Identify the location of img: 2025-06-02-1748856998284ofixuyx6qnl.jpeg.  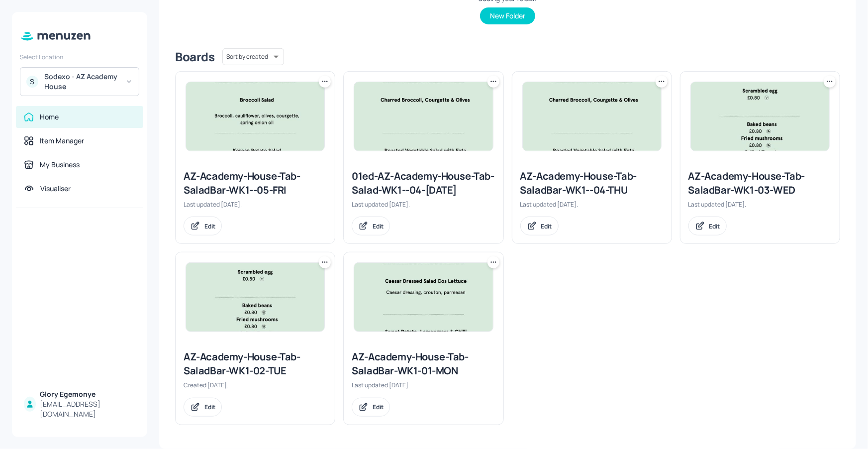
(424, 298).